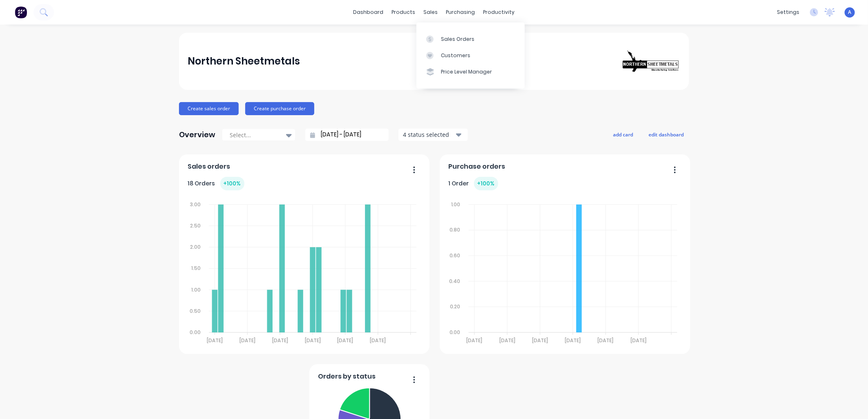 The width and height of the screenshot is (868, 419). I want to click on div: 4 status selected, so click(428, 135).